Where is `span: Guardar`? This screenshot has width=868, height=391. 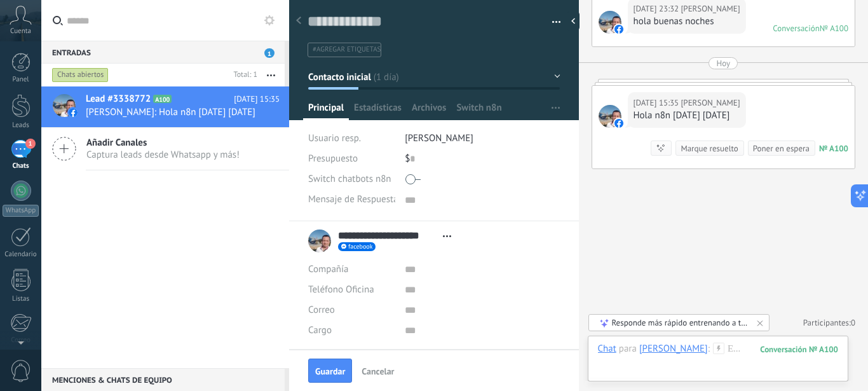 span: Guardar is located at coordinates (330, 372).